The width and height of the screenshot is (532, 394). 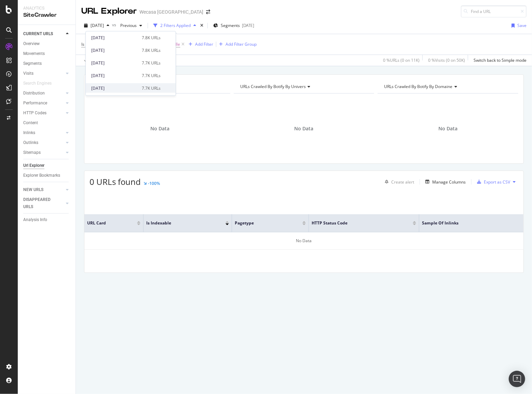 What do you see at coordinates (44, 190) in the screenshot?
I see `a: NEW URLS` at bounding box center [44, 190].